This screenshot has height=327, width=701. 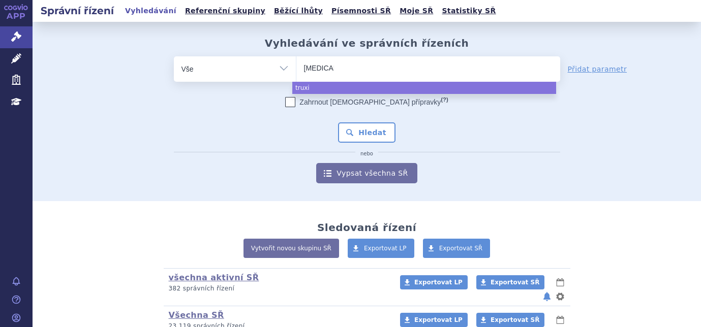 I want to click on a: Vytvořit novou skupinu SŘ, so click(x=291, y=249).